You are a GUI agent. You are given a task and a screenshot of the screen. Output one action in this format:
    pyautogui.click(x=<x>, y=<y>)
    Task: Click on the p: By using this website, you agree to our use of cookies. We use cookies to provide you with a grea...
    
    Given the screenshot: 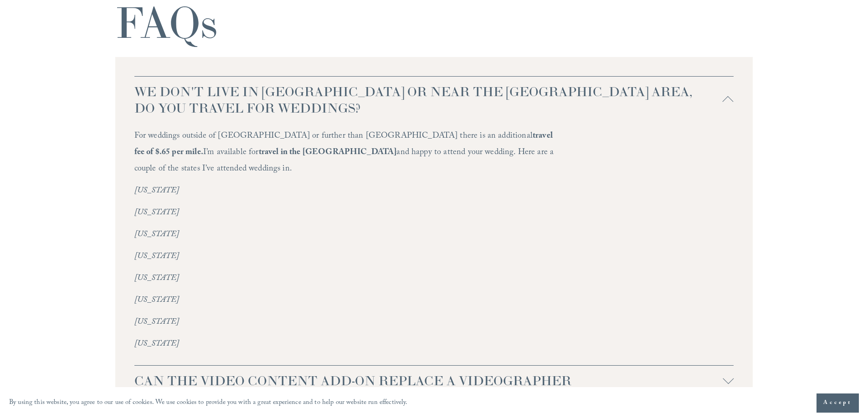 What is the action you would take?
    pyautogui.click(x=209, y=402)
    